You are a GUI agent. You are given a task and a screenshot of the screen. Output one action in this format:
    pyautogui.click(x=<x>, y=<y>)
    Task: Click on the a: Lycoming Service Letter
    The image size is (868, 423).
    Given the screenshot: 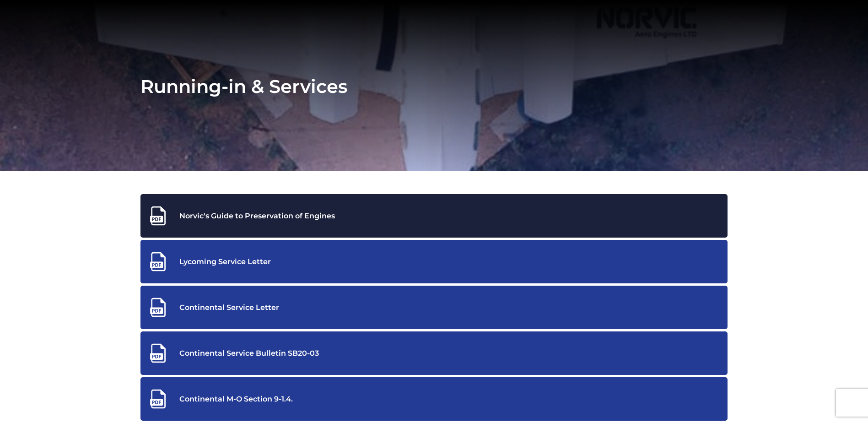 What is the action you would take?
    pyautogui.click(x=434, y=261)
    